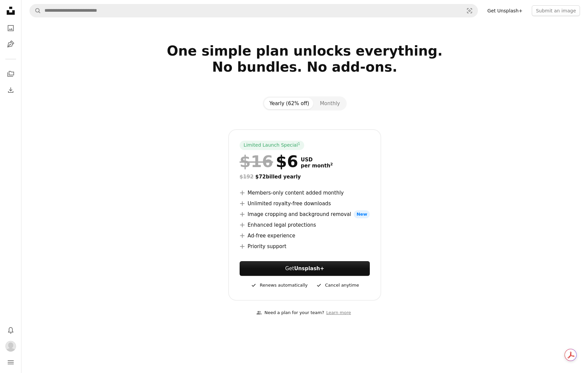 The height and width of the screenshot is (373, 588). Describe the element at coordinates (10, 74) in the screenshot. I see `a: Collections` at that location.